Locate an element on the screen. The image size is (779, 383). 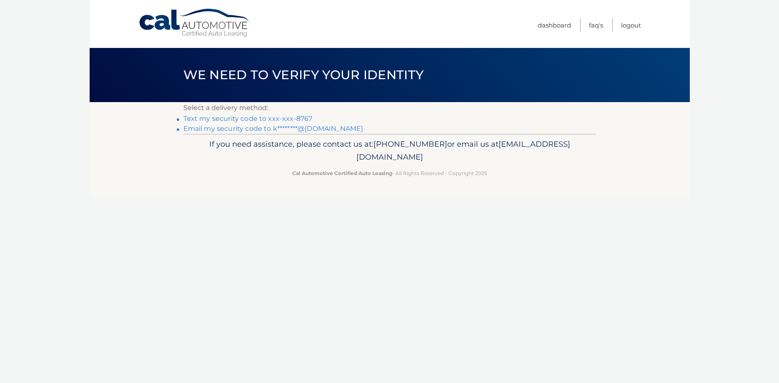
span: We need to verify your identity is located at coordinates (304, 75).